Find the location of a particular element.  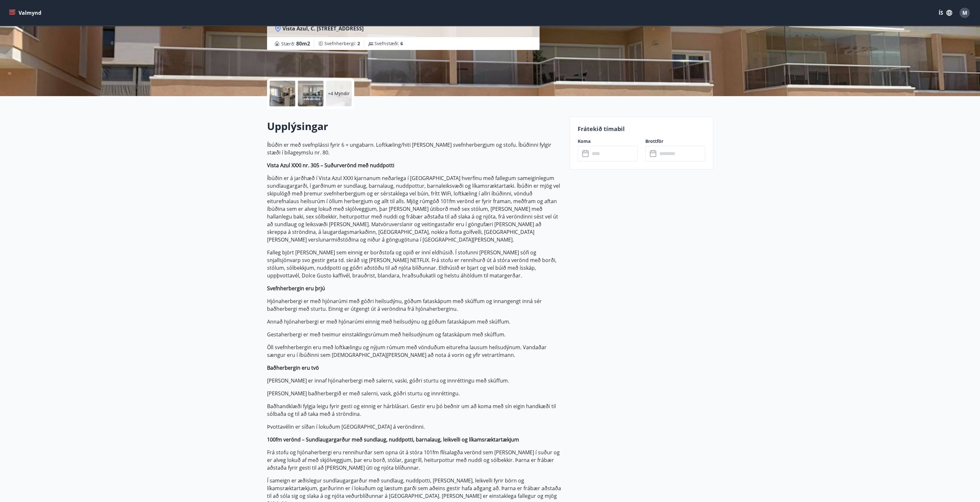

p: Frá stofu og hjónaherbergi eru rennihurðar sem opna út á stóra 101fm flísalagða verönd sem [PERSO... is located at coordinates (415, 460).